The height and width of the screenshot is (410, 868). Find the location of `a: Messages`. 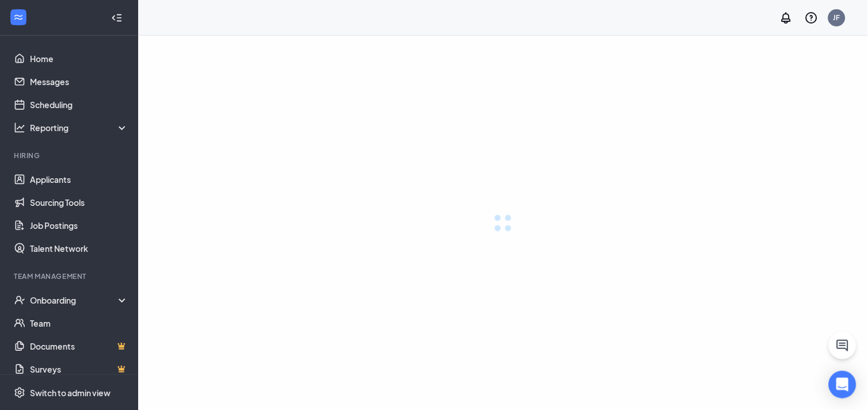

a: Messages is located at coordinates (79, 82).